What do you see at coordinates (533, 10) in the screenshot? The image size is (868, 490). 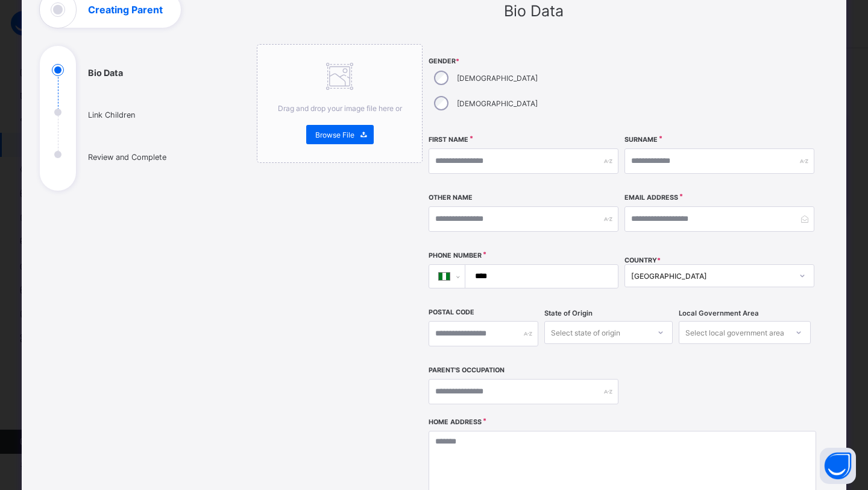 I see `span: Bio Data` at bounding box center [533, 10].